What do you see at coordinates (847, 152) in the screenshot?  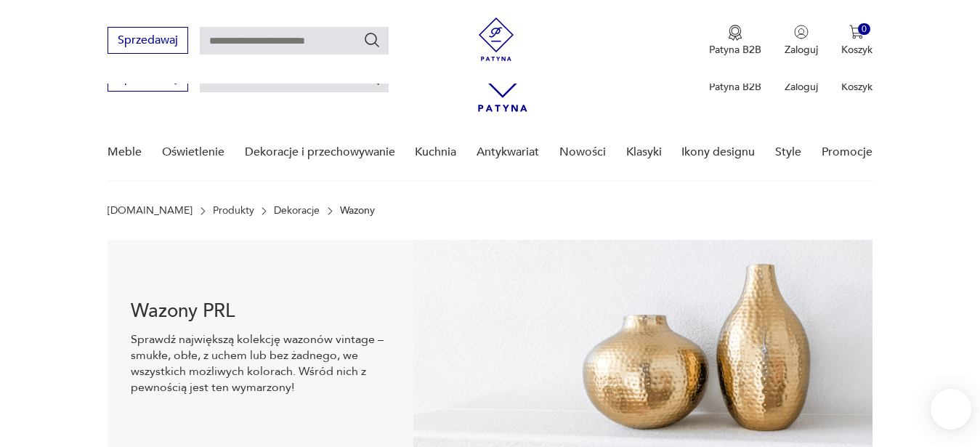 I see `a: Promocje` at bounding box center [847, 152].